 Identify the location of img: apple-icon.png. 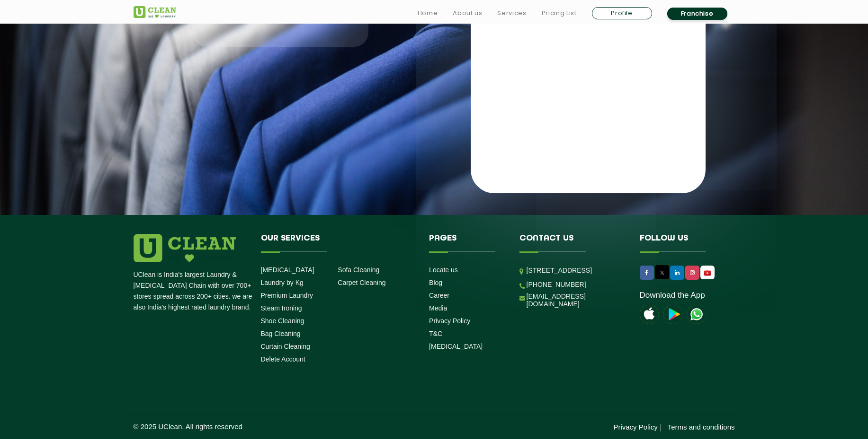
(649, 315).